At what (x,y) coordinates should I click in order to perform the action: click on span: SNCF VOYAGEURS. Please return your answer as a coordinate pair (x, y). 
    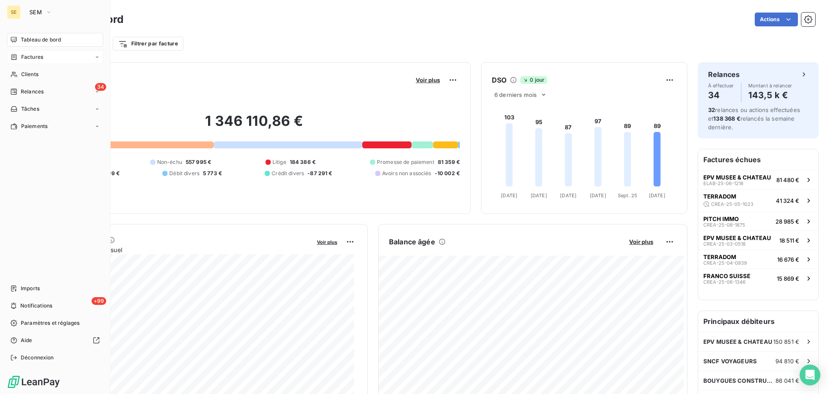
    Looking at the image, I should click on (730, 361).